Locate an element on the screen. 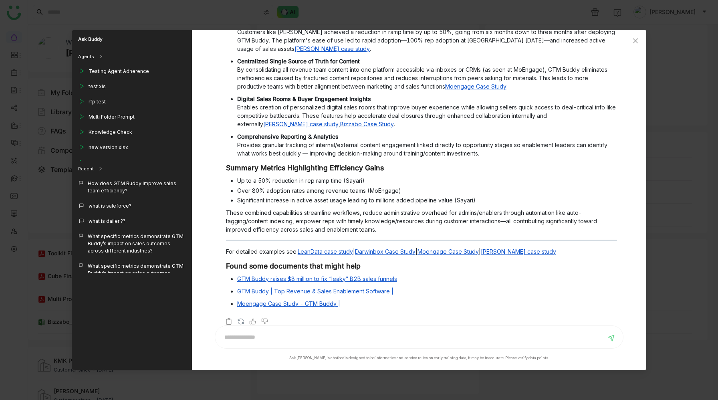 Image resolution: width=718 pixels, height=400 pixels. div: new version xlsx is located at coordinates (108, 147).